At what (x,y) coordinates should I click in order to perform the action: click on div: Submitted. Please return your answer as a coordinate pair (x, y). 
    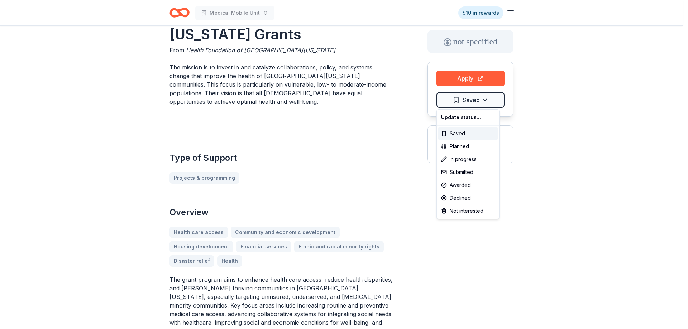
    Looking at the image, I should click on (468, 172).